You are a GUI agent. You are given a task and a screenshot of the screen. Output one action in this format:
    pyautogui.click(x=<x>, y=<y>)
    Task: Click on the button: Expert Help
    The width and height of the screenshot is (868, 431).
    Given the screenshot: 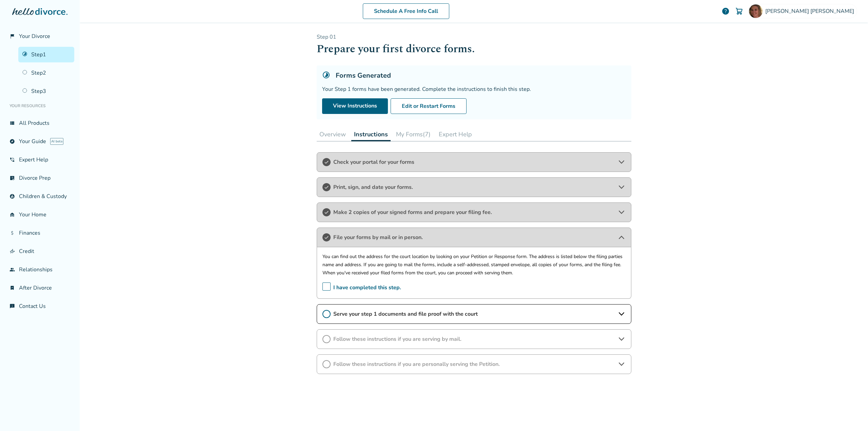 What is the action you would take?
    pyautogui.click(x=455, y=134)
    